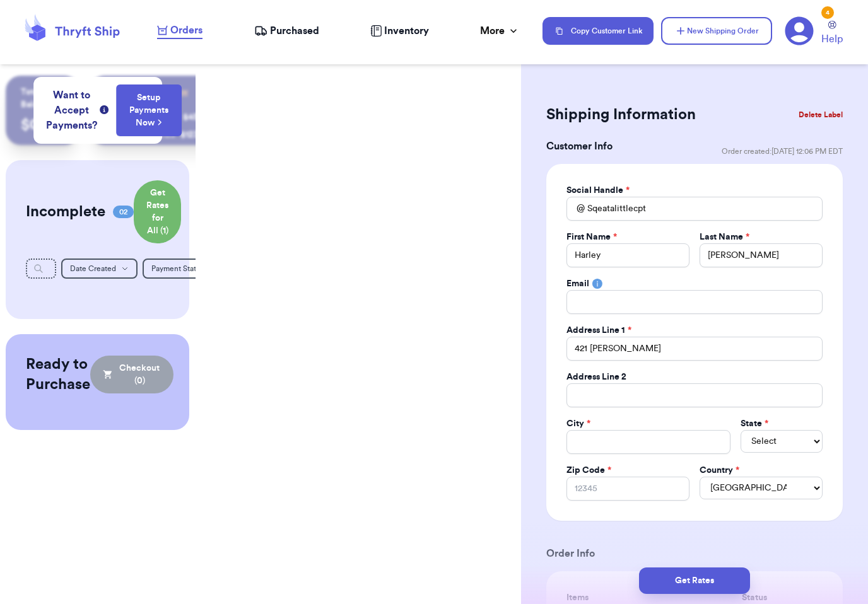 This screenshot has height=604, width=868. What do you see at coordinates (799, 31) in the screenshot?
I see `a: 4` at bounding box center [799, 31].